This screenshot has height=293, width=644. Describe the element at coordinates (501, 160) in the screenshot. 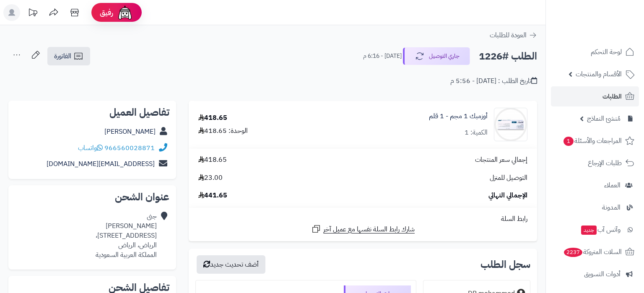

I see `span: إجمالي سعر المنتجات` at that location.